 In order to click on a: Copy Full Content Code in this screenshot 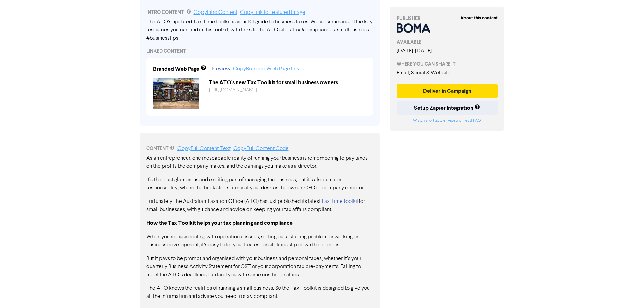, I will do `click(261, 149)`.